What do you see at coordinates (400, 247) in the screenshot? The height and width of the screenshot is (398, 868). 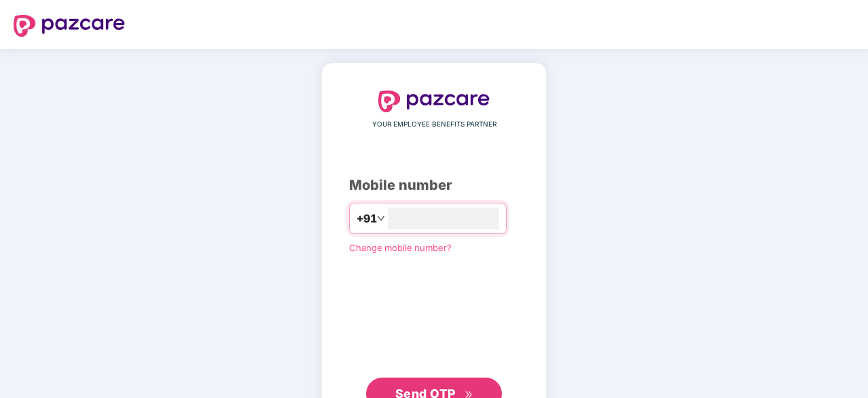 I see `span: Change mobile number?` at bounding box center [400, 247].